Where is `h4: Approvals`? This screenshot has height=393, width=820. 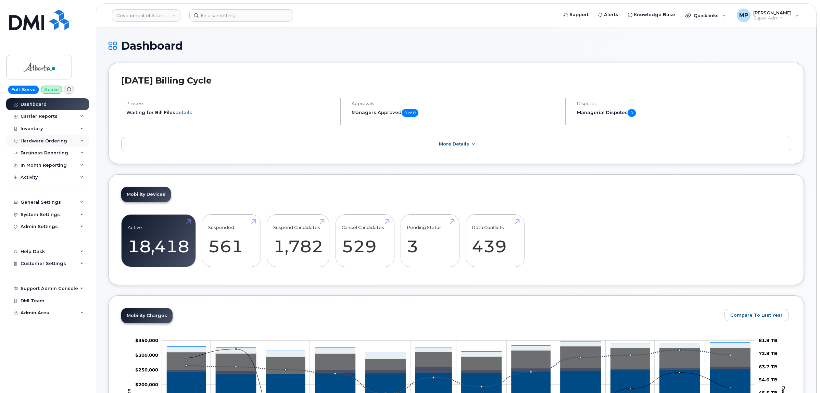 h4: Approvals is located at coordinates (456, 103).